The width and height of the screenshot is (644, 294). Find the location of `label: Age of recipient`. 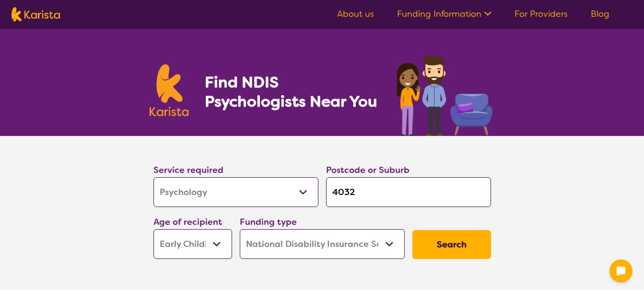

label: Age of recipient is located at coordinates (188, 222).